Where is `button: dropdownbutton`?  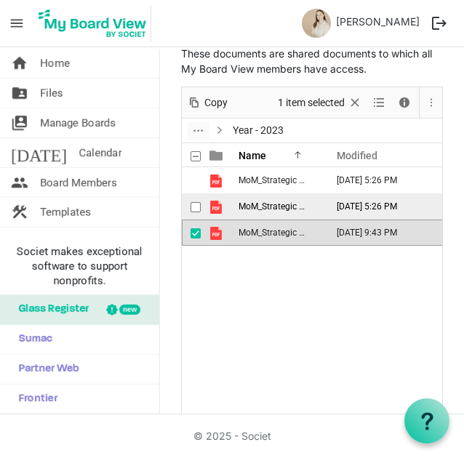
button: dropdownbutton is located at coordinates (198, 132).